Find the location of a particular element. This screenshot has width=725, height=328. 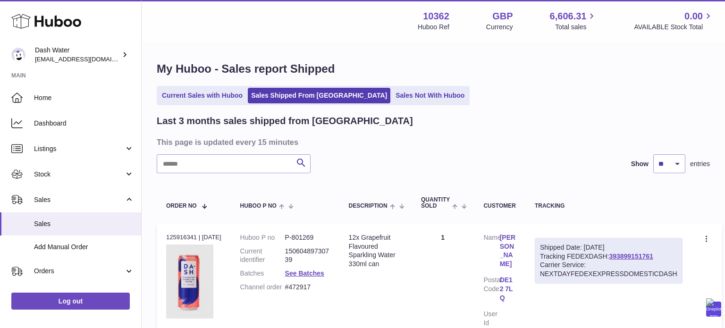

span: Order No is located at coordinates (181, 206).